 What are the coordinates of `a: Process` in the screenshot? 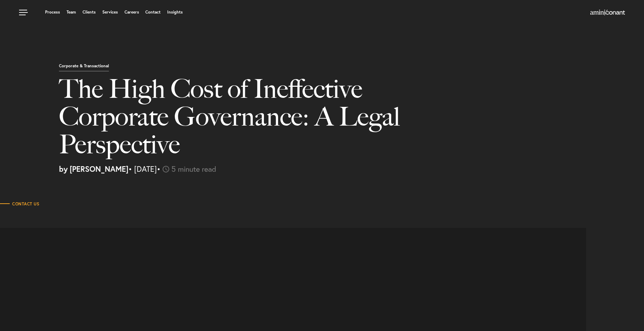 It's located at (52, 12).